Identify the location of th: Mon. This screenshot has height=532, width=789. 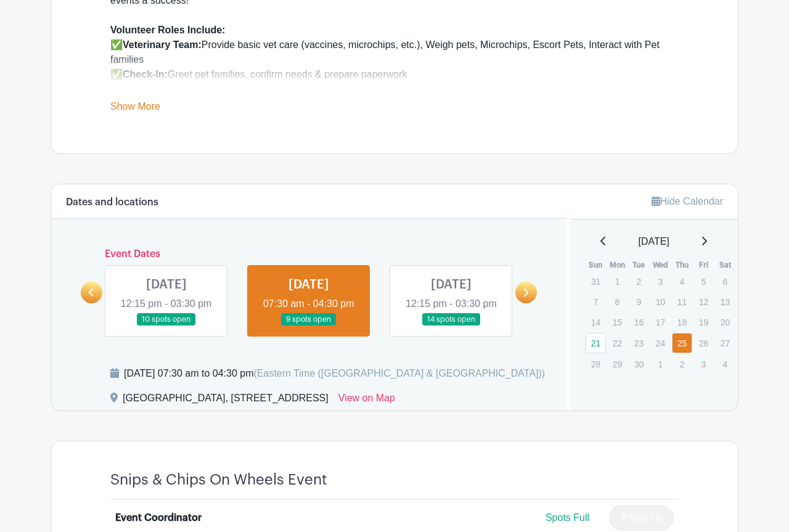
(617, 265).